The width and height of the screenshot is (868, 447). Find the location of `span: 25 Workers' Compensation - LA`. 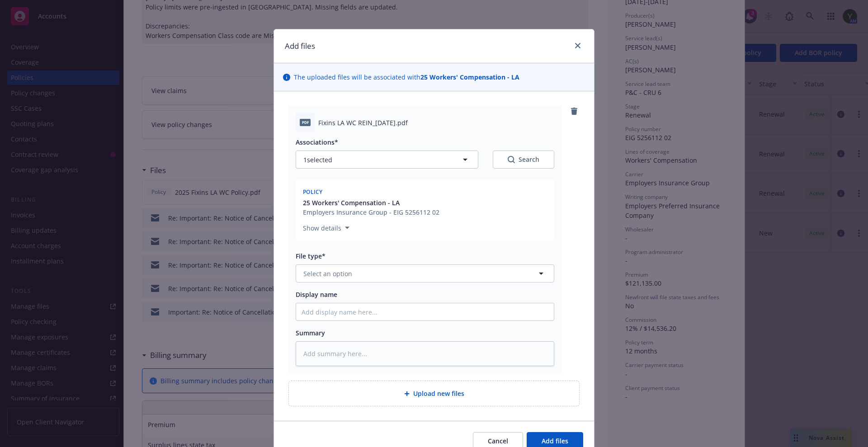

span: 25 Workers' Compensation - LA is located at coordinates (351, 203).